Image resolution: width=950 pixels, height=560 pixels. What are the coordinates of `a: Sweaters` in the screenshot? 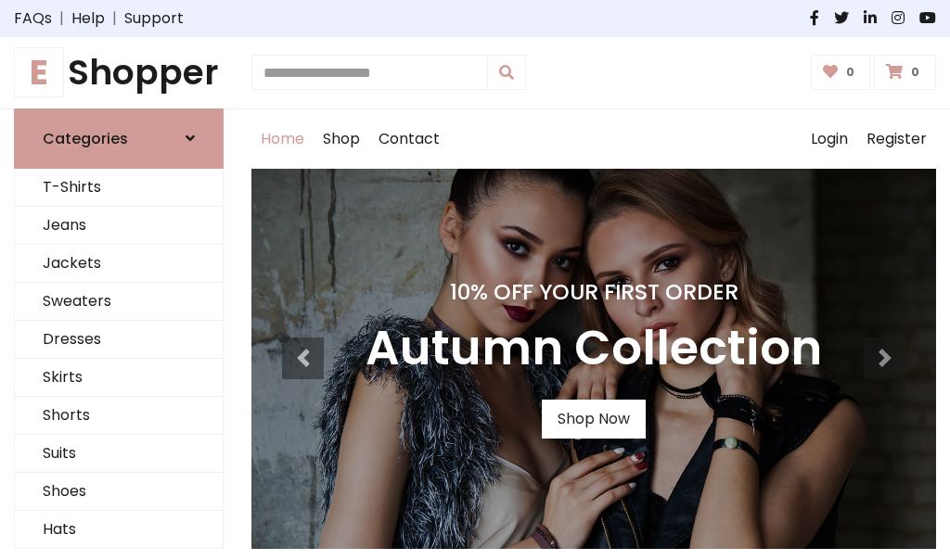 It's located at (119, 302).